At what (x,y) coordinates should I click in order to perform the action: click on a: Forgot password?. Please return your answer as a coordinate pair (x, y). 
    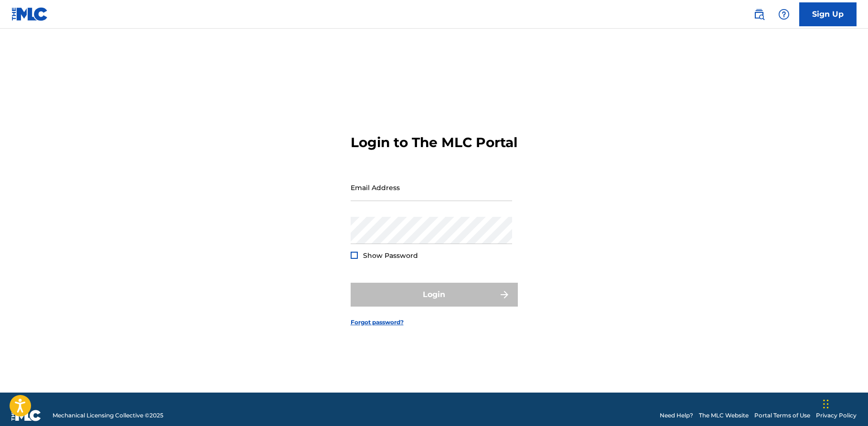
    Looking at the image, I should click on (377, 322).